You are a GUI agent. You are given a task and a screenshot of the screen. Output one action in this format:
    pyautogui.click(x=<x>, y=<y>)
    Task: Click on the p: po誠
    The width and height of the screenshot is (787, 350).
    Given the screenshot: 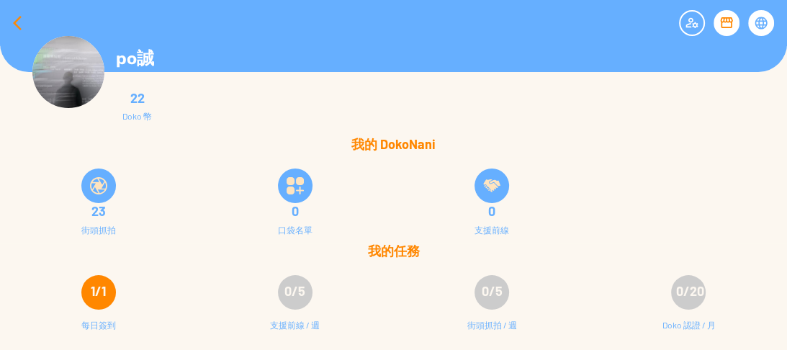 What is the action you would take?
    pyautogui.click(x=135, y=58)
    